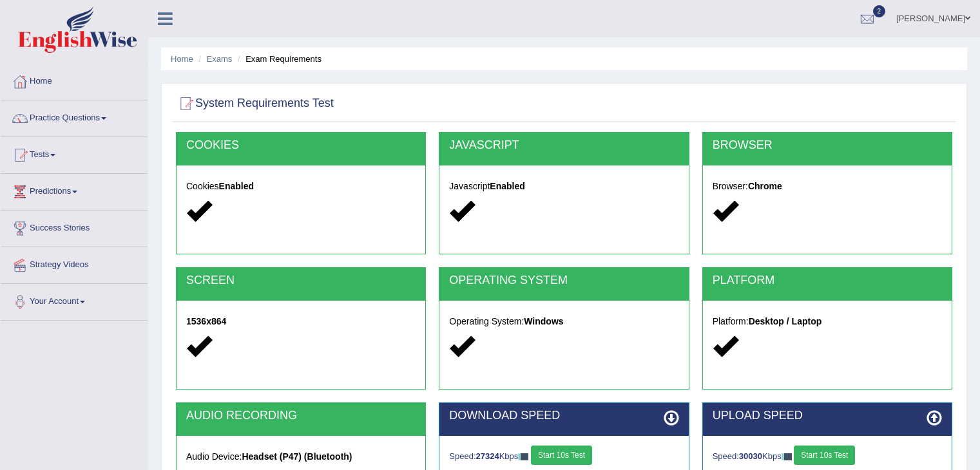 The width and height of the screenshot is (980, 470). Describe the element at coordinates (74, 263) in the screenshot. I see `a: Strategy Videos` at that location.